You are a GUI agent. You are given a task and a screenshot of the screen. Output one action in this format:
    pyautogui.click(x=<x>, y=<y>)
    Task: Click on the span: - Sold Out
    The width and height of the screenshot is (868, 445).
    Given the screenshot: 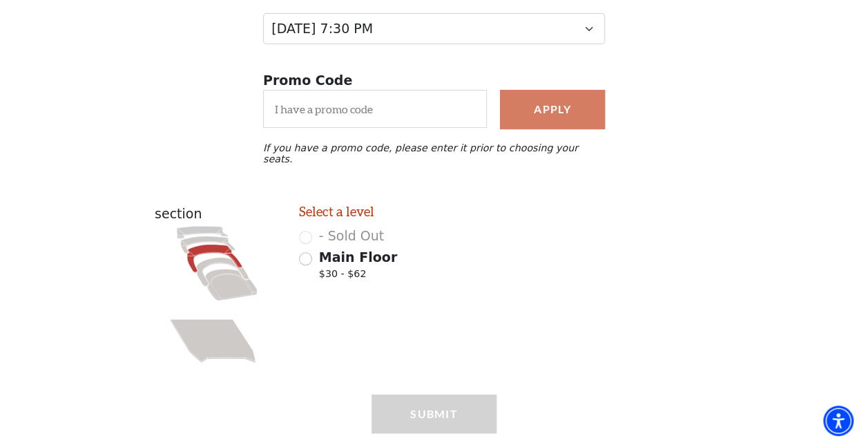 What is the action you would take?
    pyautogui.click(x=351, y=236)
    